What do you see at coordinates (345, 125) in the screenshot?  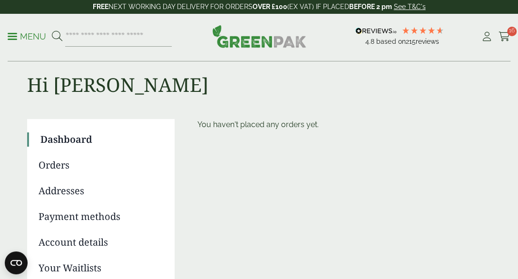 I see `p: You haven't placed any orders yet.` at bounding box center [345, 125].